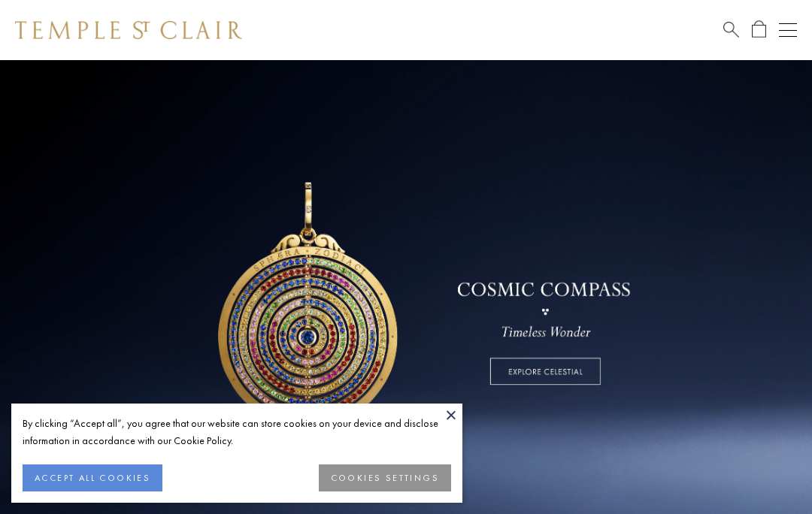  I want to click on button: Open navigation, so click(788, 30).